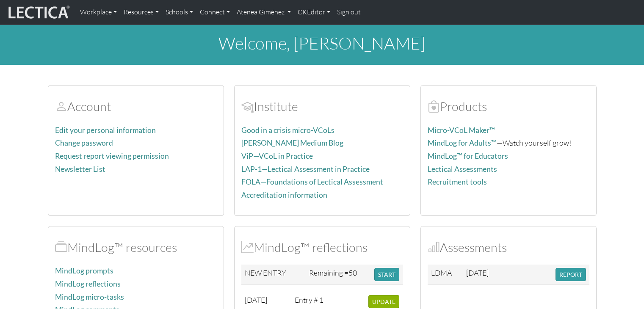 This screenshot has height=309, width=644. What do you see at coordinates (433, 106) in the screenshot?
I see `span: Products` at bounding box center [433, 106].